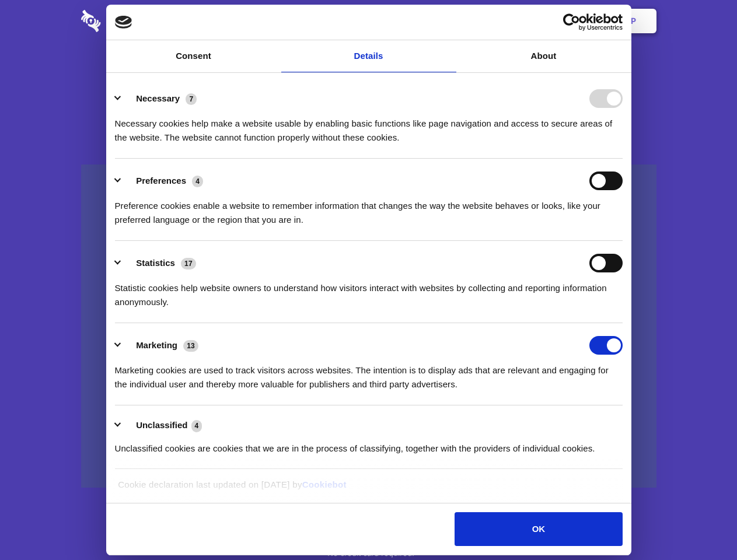 The width and height of the screenshot is (737, 560). Describe the element at coordinates (369, 125) in the screenshot. I see `h4: Auto-redaction of sensitive data, encrypted data sharing and self-destructing private chats. Shar...` at that location.